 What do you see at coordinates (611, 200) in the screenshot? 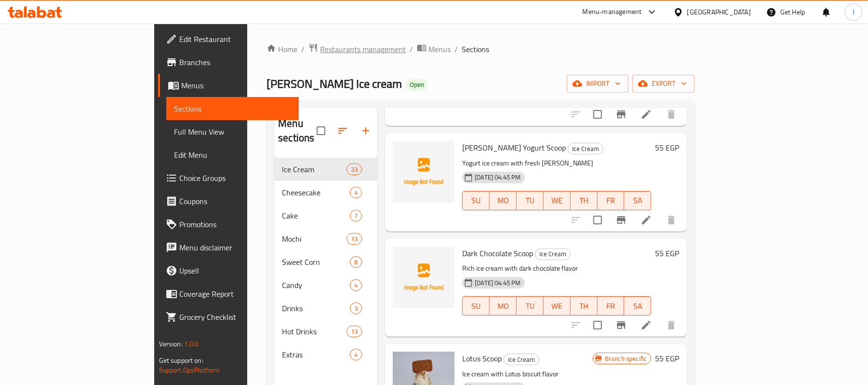
I see `span: FR` at bounding box center [611, 200].